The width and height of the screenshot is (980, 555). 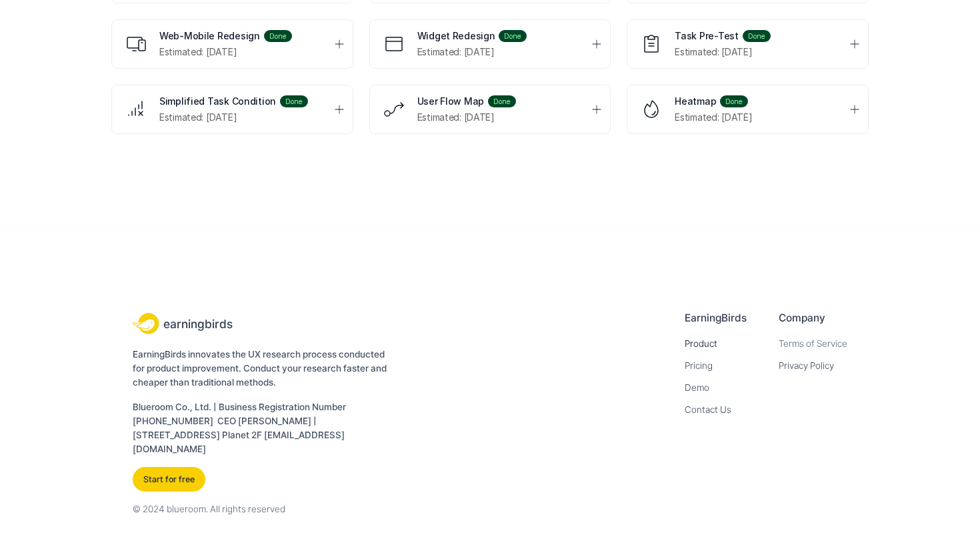 What do you see at coordinates (198, 323) in the screenshot?
I see `p: earningbirds` at bounding box center [198, 323].